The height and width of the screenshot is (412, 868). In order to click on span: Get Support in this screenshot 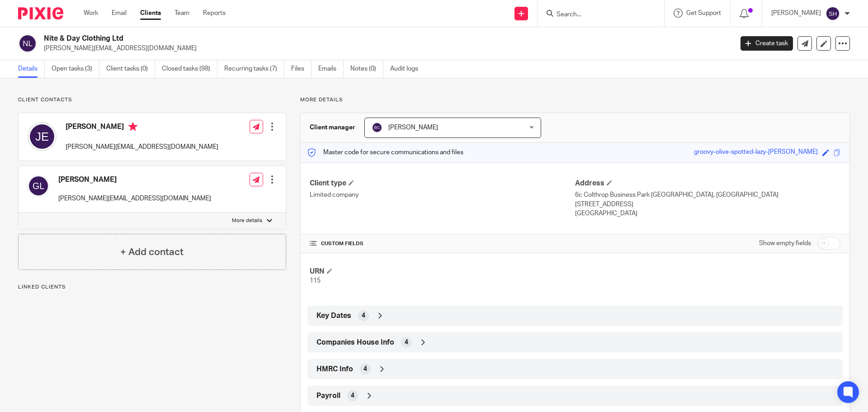, I will do `click(704, 13)`.